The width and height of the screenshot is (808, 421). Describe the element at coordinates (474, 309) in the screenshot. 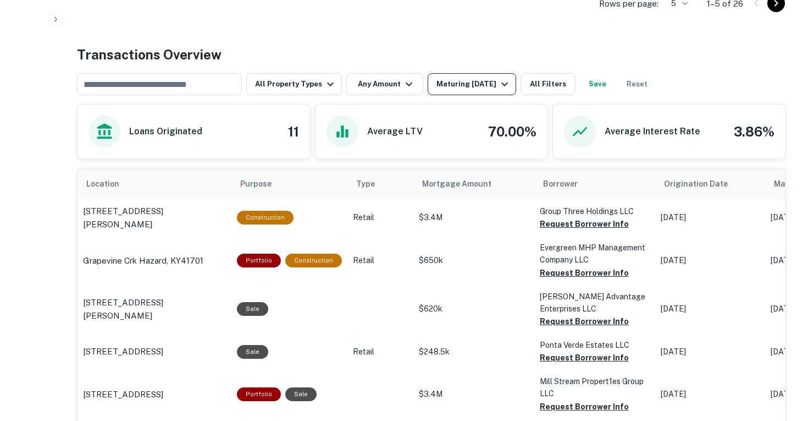

I see `p: $620k` at that location.